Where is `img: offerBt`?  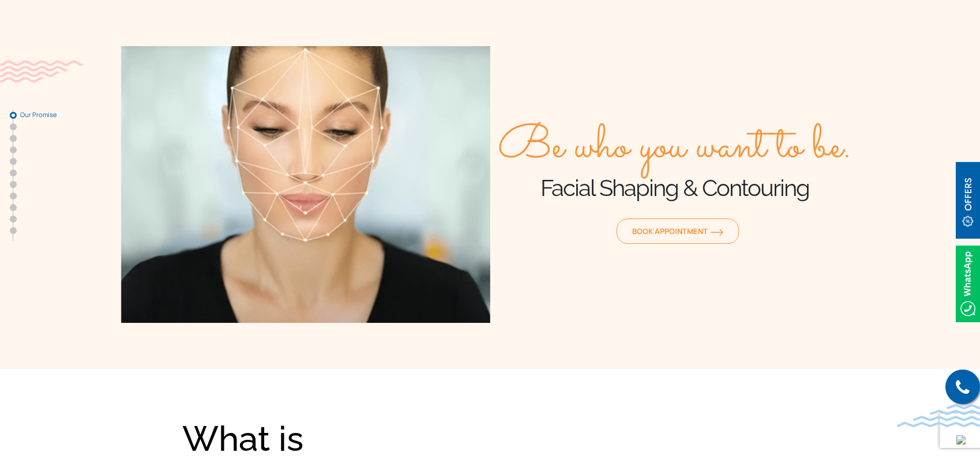 img: offerBt is located at coordinates (968, 200).